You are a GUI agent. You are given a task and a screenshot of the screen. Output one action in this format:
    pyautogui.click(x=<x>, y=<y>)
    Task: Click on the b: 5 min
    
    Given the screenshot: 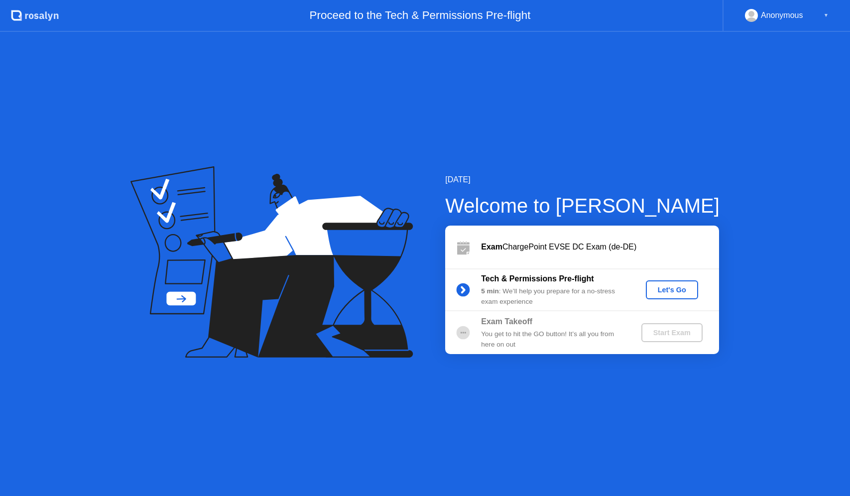 What is the action you would take?
    pyautogui.click(x=490, y=291)
    